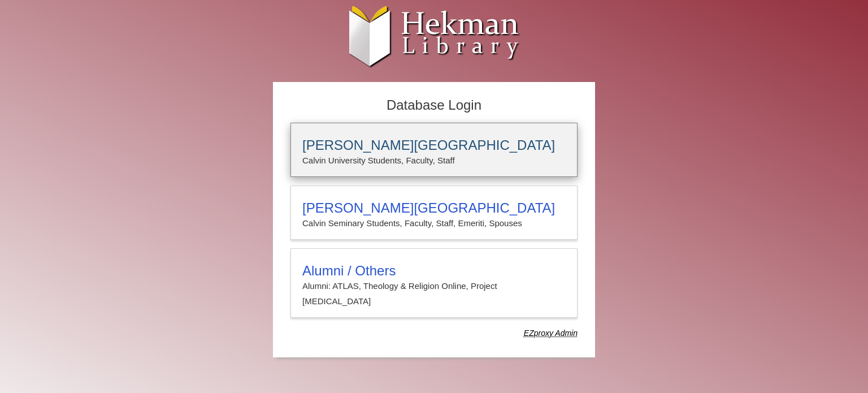  I want to click on h2: Database Login, so click(434, 105).